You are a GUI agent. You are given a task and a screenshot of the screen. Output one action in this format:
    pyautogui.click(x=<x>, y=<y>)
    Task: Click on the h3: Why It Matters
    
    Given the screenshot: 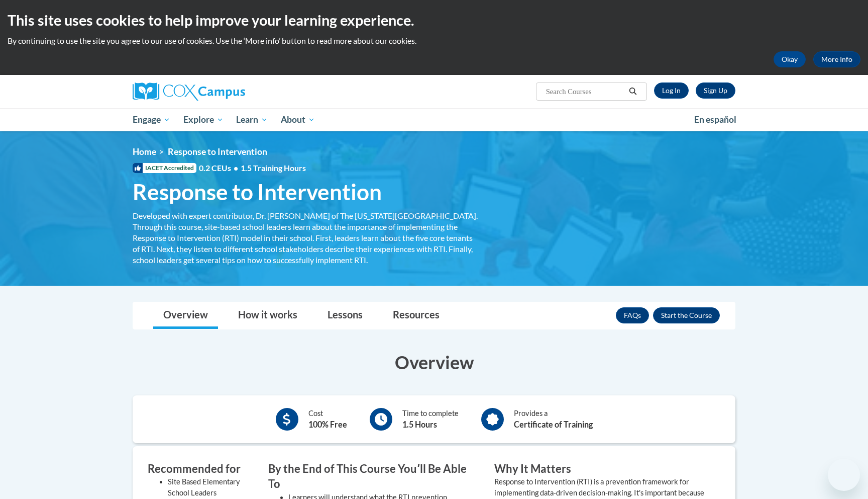 What is the action you would take?
    pyautogui.click(x=600, y=468)
    